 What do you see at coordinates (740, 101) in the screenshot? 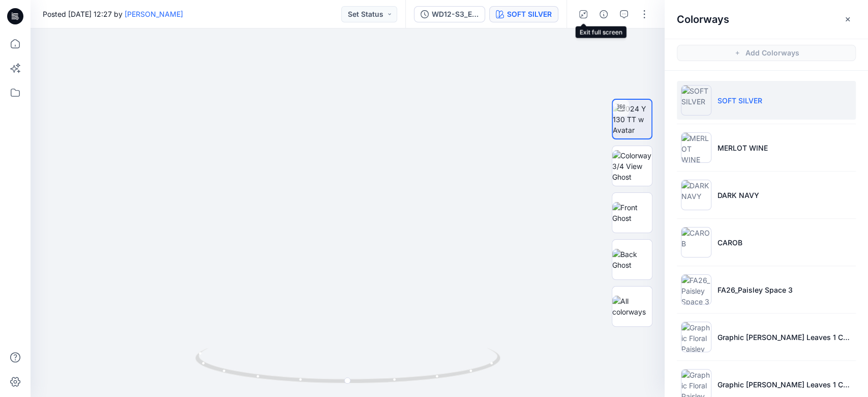
I see `p: SOFT SILVER` at bounding box center [740, 101].